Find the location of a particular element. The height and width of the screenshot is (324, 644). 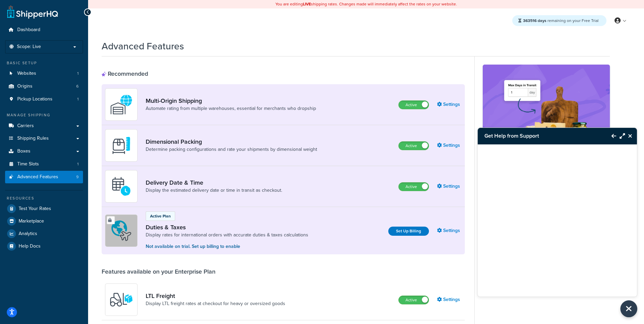

a: Carriers is located at coordinates (44, 126).